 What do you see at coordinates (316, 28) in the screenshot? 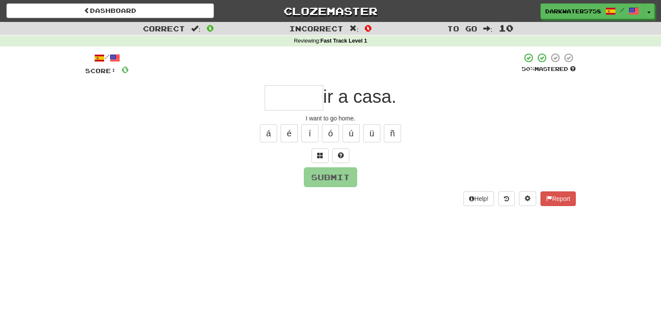
I see `span: Incorrect` at bounding box center [316, 28].